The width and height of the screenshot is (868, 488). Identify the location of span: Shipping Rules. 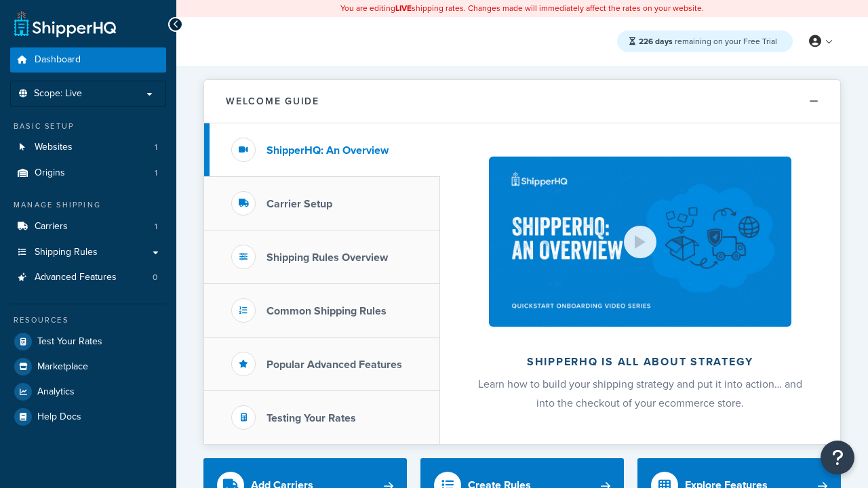
(65, 252).